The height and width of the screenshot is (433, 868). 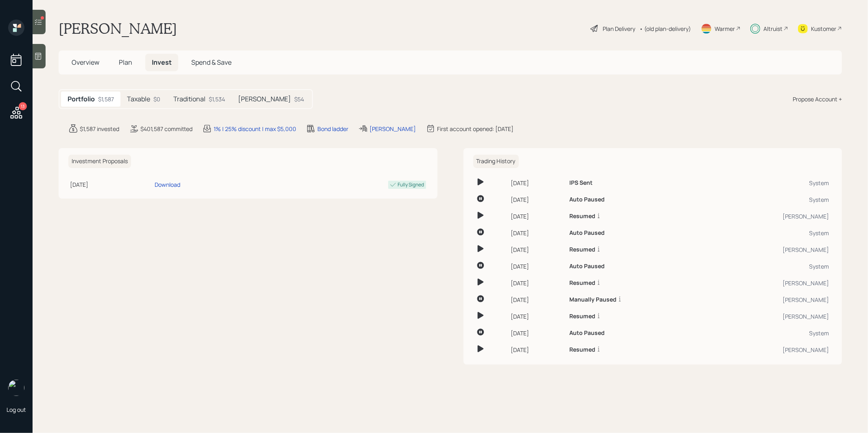 I want to click on h6: Investment Proposals, so click(x=100, y=161).